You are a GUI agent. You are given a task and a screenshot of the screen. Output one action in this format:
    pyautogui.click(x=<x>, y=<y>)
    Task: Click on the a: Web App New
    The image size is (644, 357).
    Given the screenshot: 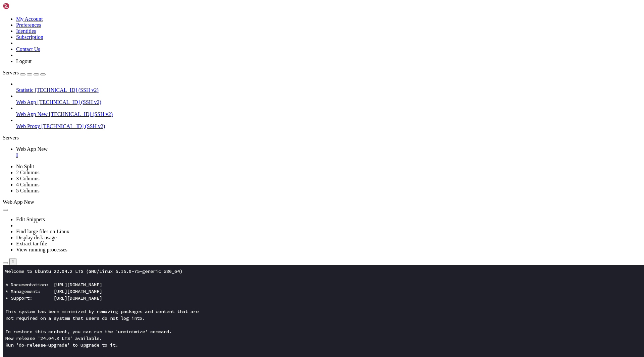 What is the action you would take?
    pyautogui.click(x=329, y=153)
    